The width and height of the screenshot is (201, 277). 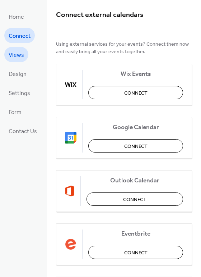 What do you see at coordinates (15, 112) in the screenshot?
I see `span: Form` at bounding box center [15, 112].